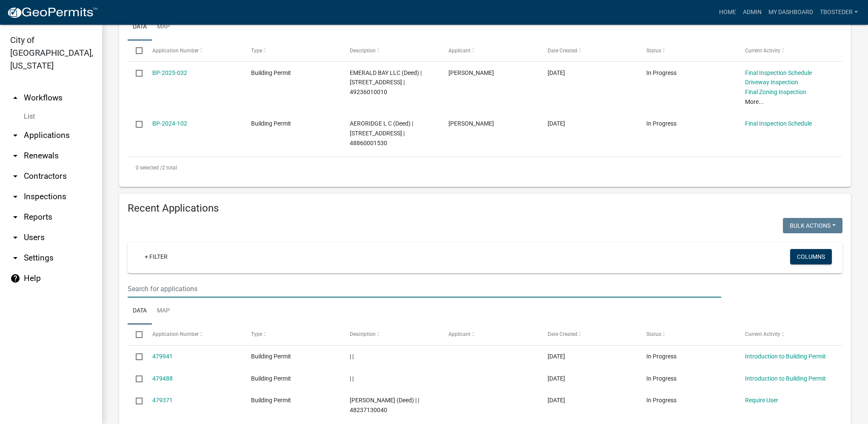 Image resolution: width=868 pixels, height=424 pixels. I want to click on a: Admin, so click(752, 13).